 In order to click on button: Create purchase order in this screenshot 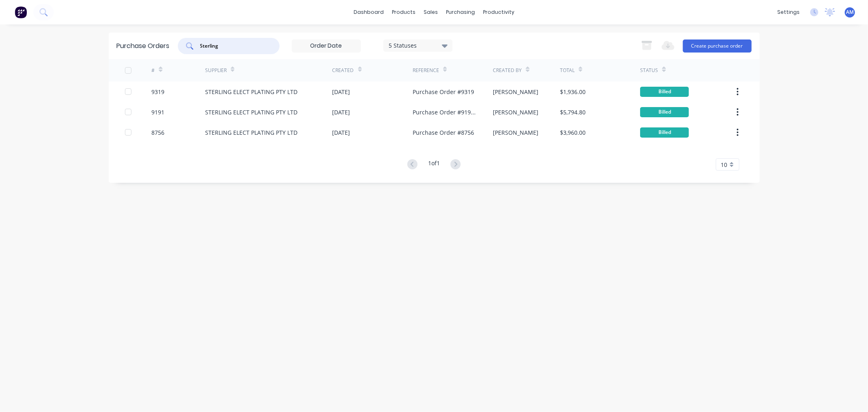, I will do `click(717, 46)`.